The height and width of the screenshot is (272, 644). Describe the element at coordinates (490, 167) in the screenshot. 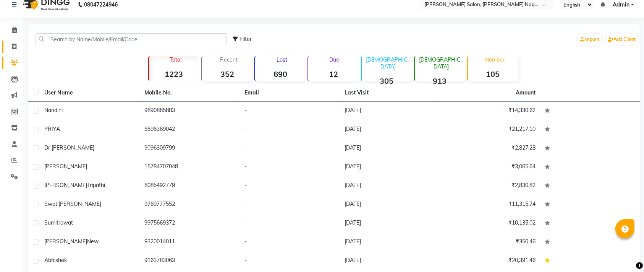

I see `td: ₹3,065.64` at that location.